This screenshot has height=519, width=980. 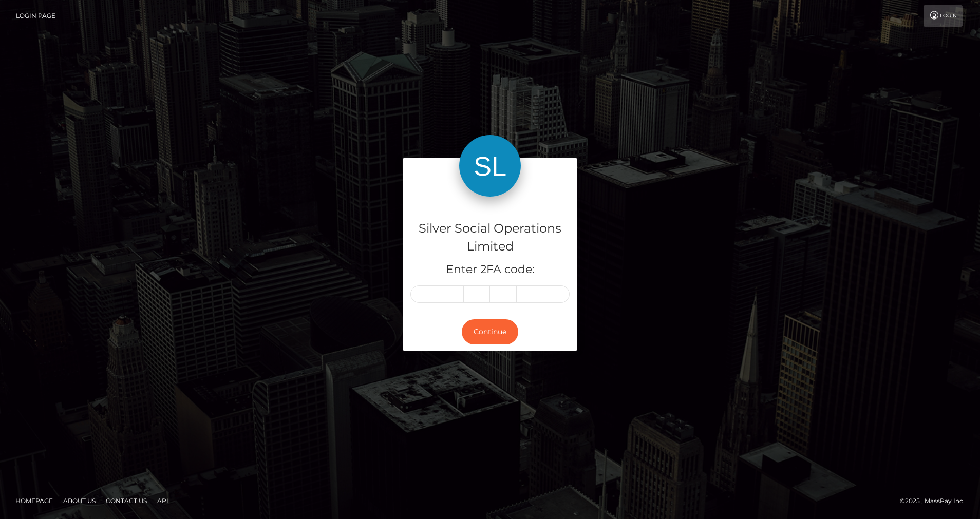 What do you see at coordinates (35, 16) in the screenshot?
I see `a: Login Page` at bounding box center [35, 16].